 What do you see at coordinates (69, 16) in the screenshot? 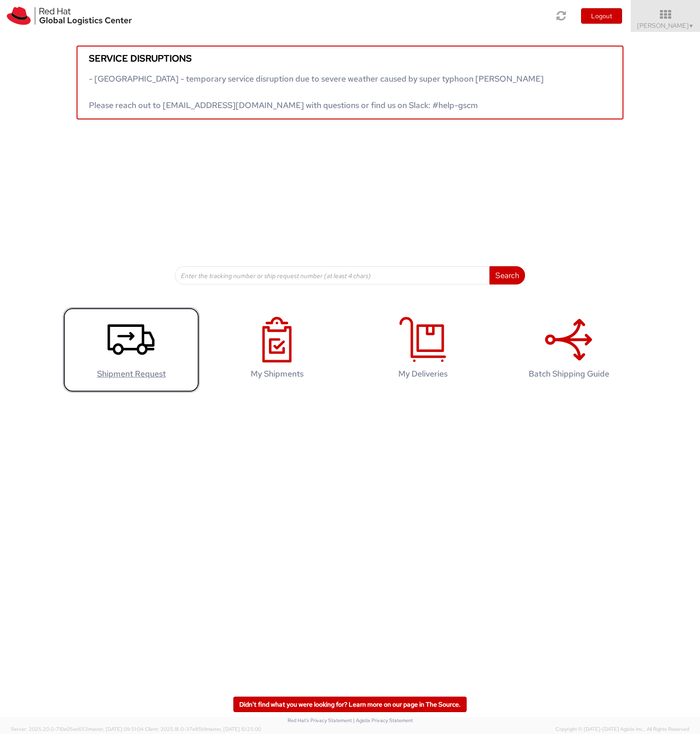
I see `img: rh-logistics-00dfa346123c4ec078e1.svg` at bounding box center [69, 16].